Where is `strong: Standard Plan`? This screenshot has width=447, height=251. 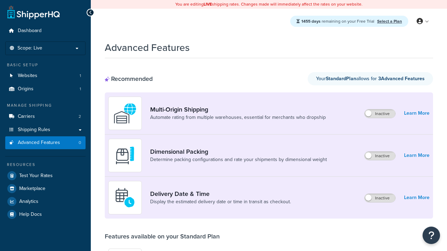
strong: Standard Plan is located at coordinates (341, 79).